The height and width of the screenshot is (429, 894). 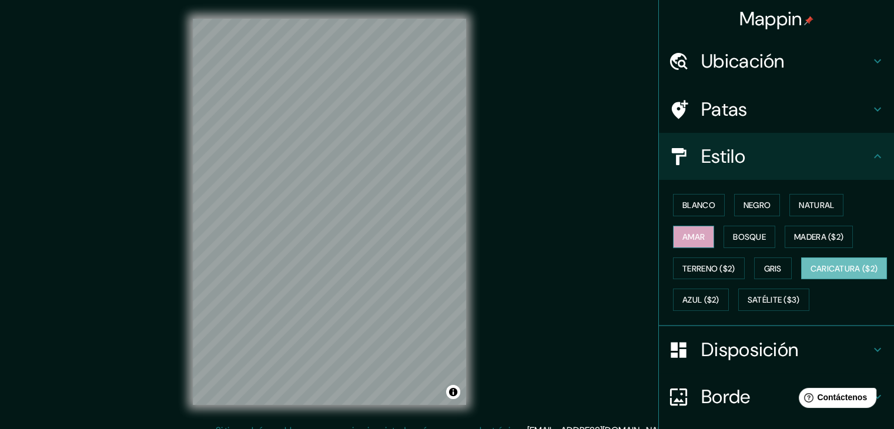 I want to click on div: Estilo, so click(x=776, y=156).